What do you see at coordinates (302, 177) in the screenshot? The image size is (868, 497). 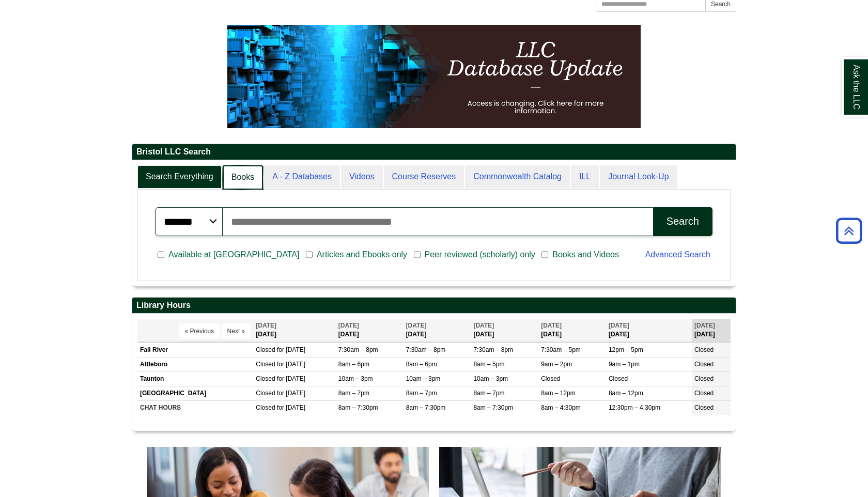 I see `a: A - Z Databases` at bounding box center [302, 177].